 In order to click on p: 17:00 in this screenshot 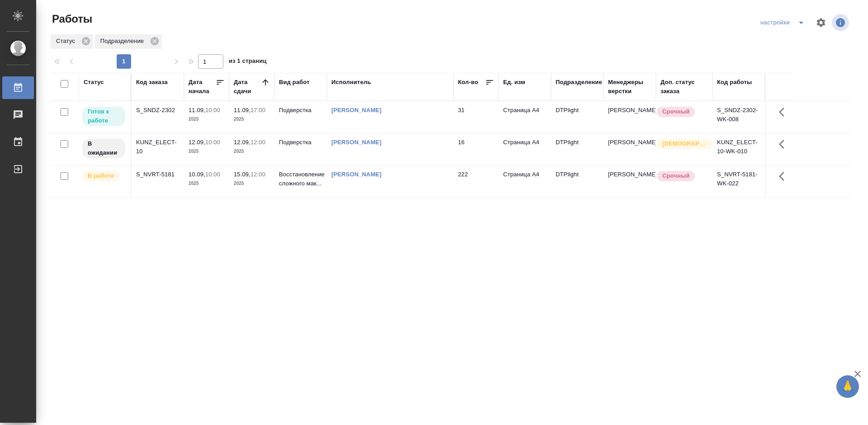, I will do `click(258, 110)`.